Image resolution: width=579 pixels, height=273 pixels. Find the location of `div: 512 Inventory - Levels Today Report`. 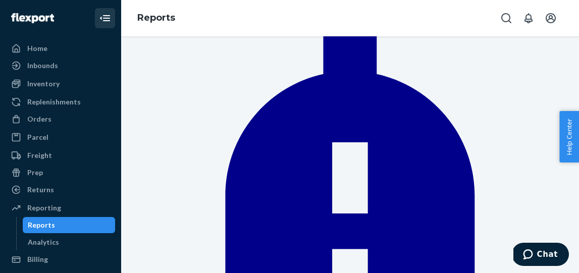

div: 512 Inventory - Levels Today Report is located at coordinates (121, 37).